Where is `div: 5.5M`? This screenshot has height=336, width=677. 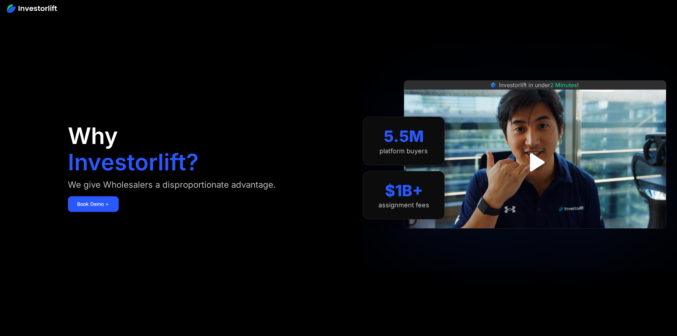
div: 5.5M is located at coordinates (404, 136).